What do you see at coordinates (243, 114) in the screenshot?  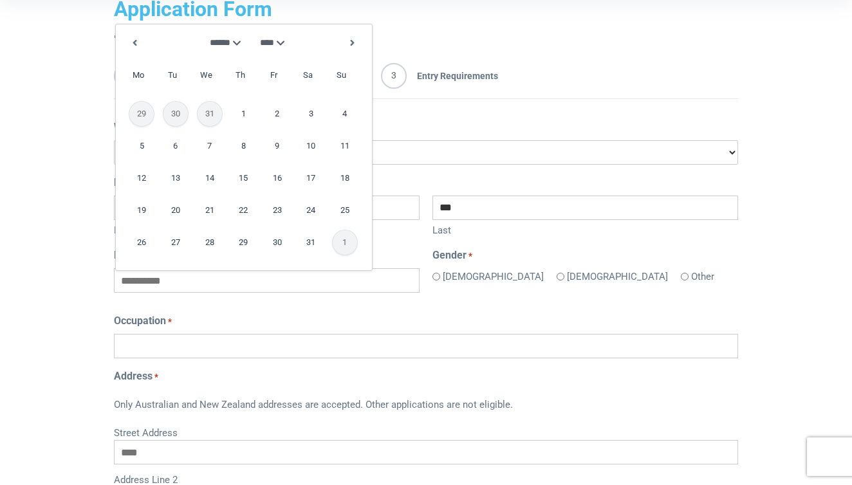 I see `a: 1` at bounding box center [243, 114].